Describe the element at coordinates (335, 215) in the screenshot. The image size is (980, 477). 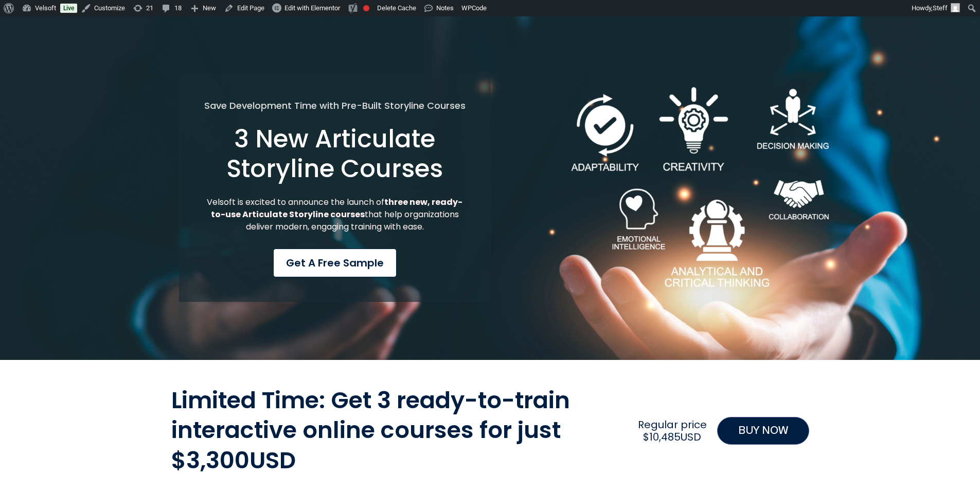
I see `p: Velsoft is excited to announce the launch of that help organizations deliver modern, engaging tra...` at that location.